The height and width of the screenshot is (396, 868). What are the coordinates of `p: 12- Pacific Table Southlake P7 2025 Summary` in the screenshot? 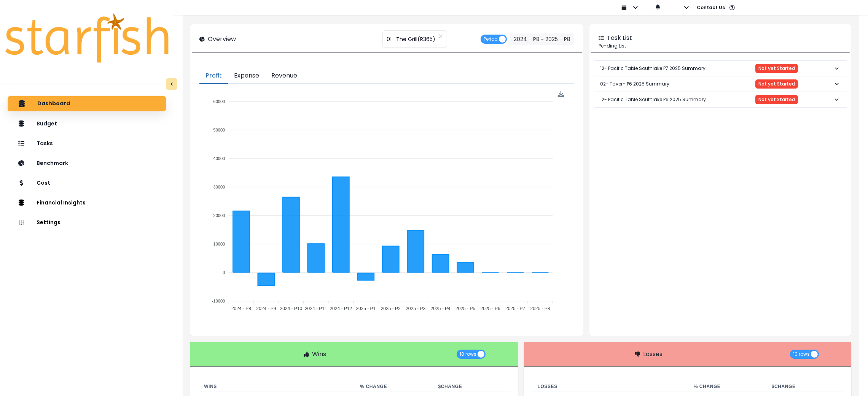 It's located at (653, 68).